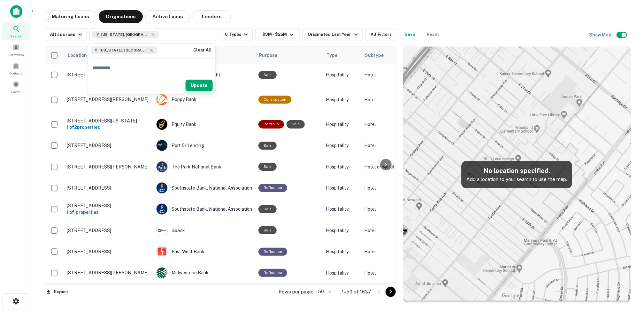 This screenshot has width=644, height=312. I want to click on h6: 1 of 2 properties, so click(109, 127).